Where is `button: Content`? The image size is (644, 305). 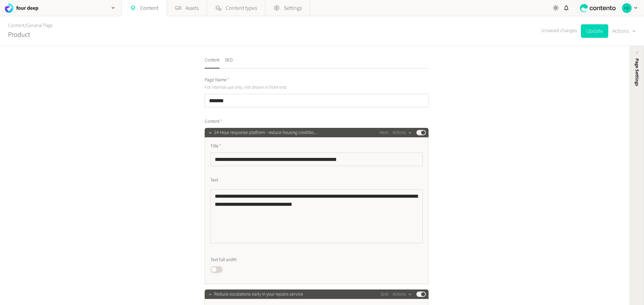 button: Content is located at coordinates (212, 62).